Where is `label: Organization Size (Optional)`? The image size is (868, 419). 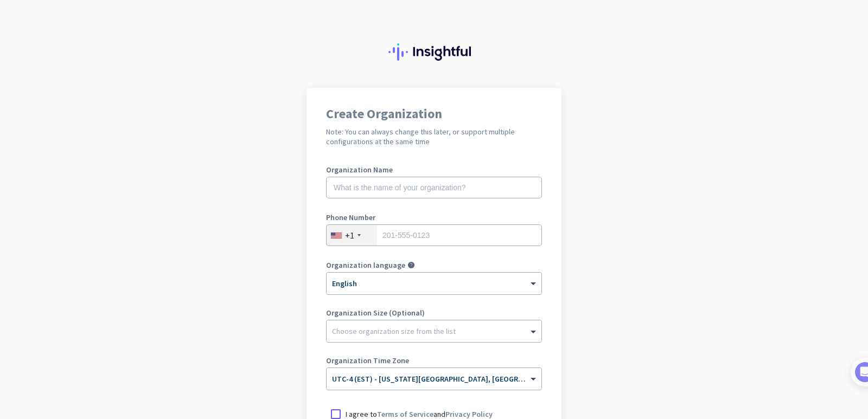 label: Organization Size (Optional) is located at coordinates (434, 313).